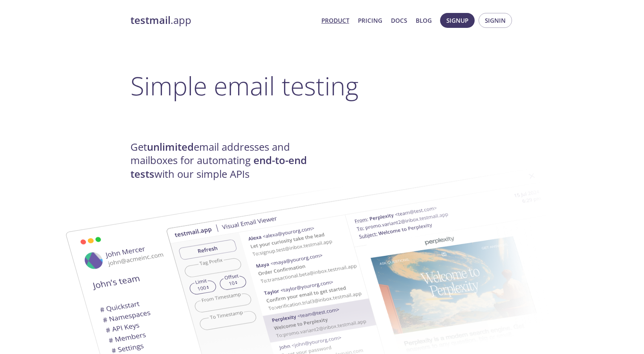 This screenshot has height=354, width=644. Describe the element at coordinates (423, 20) in the screenshot. I see `a: Blog` at that location.